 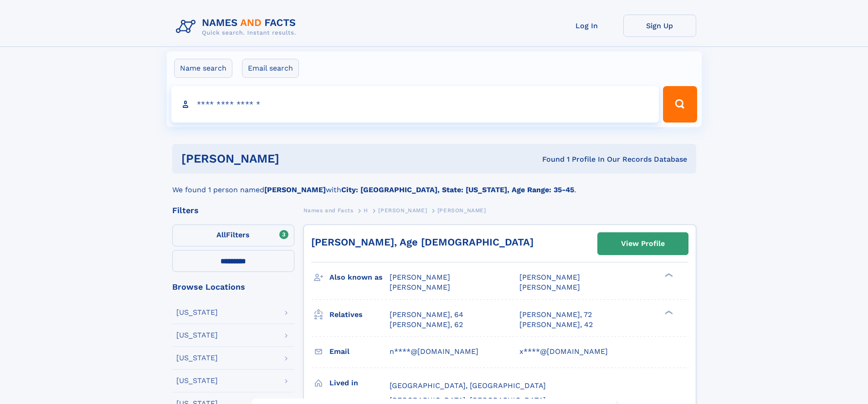 I want to click on span: H, so click(x=366, y=210).